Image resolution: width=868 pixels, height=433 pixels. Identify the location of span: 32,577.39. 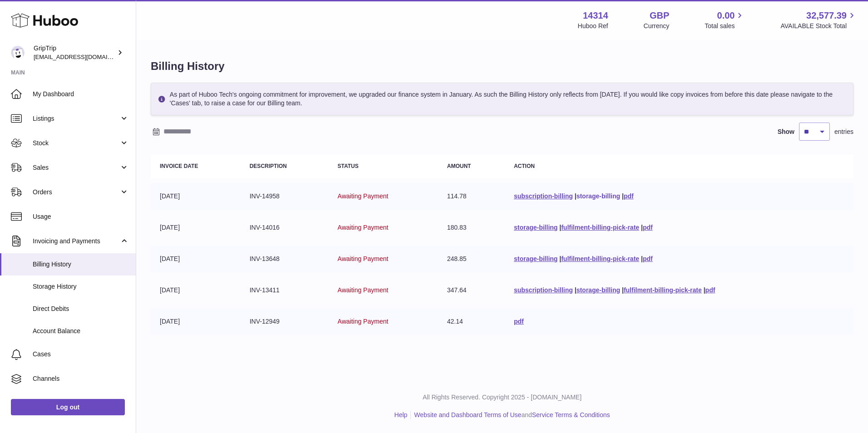
(826, 15).